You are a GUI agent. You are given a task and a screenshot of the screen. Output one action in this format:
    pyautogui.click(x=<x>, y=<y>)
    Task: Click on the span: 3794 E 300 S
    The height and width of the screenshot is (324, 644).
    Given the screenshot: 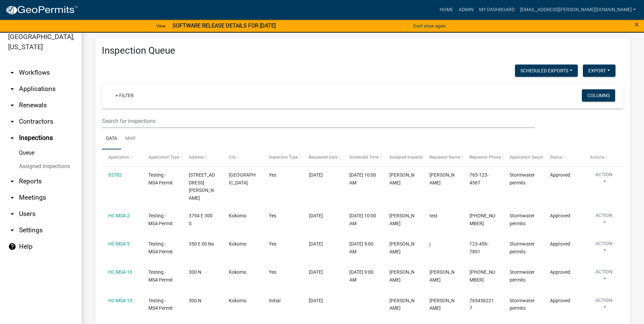 What is the action you would take?
    pyautogui.click(x=200, y=219)
    